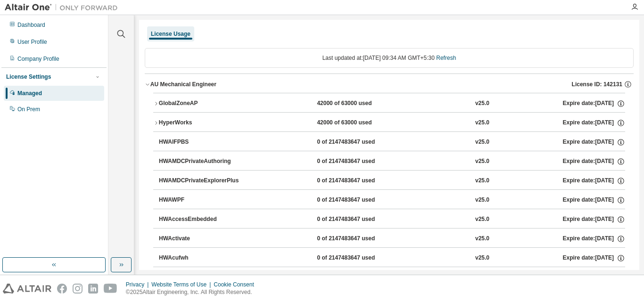 Image resolution: width=644 pixels, height=302 pixels. Describe the element at coordinates (93, 288) in the screenshot. I see `img: linkedin.svg` at that location.